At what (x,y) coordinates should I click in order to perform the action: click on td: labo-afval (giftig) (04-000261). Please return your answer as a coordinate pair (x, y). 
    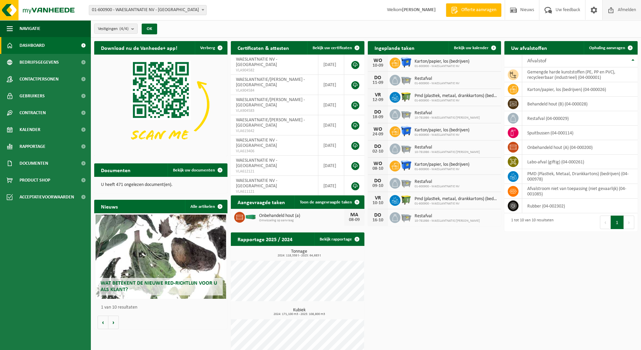
    Looking at the image, I should click on (580, 162).